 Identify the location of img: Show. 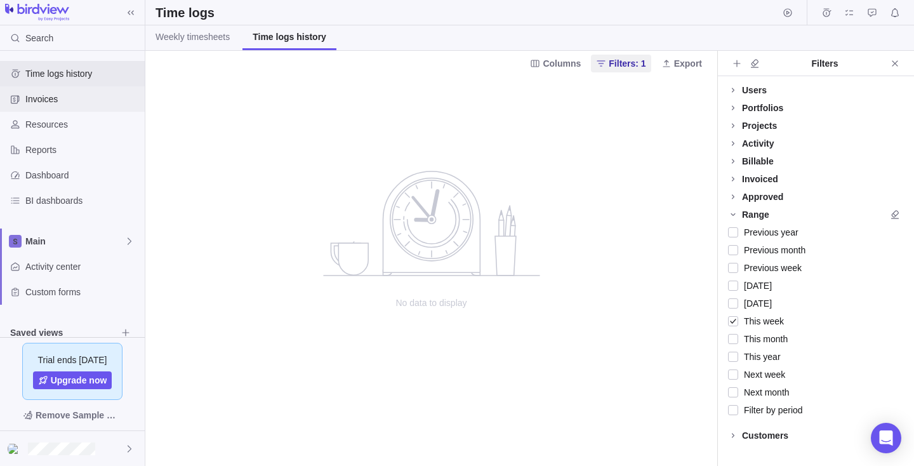
(15, 449).